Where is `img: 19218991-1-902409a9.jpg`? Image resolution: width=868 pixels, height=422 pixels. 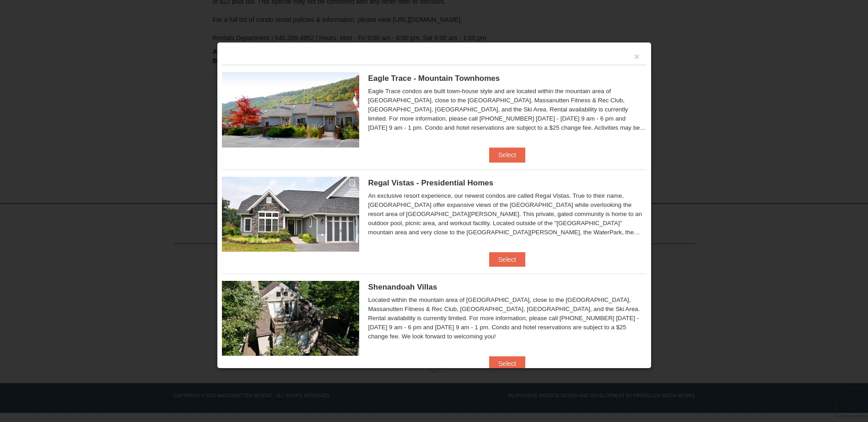
img: 19218991-1-902409a9.jpg is located at coordinates (290, 215).